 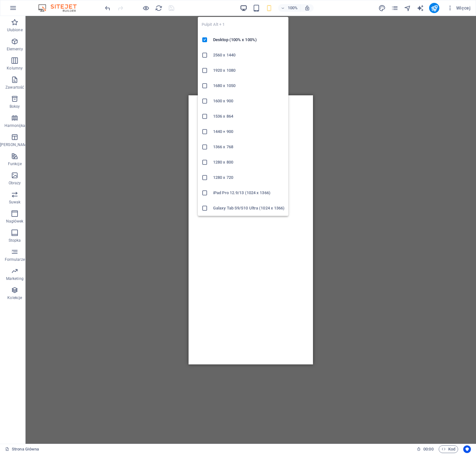 What do you see at coordinates (249, 86) in the screenshot?
I see `h6: 1680 x 1050` at bounding box center [249, 86].